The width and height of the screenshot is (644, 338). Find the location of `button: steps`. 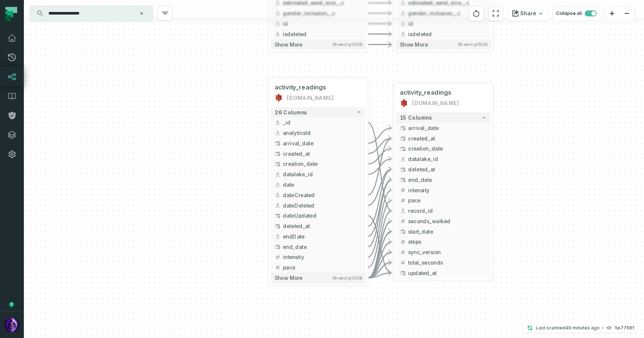

button: steps is located at coordinates (444, 242).